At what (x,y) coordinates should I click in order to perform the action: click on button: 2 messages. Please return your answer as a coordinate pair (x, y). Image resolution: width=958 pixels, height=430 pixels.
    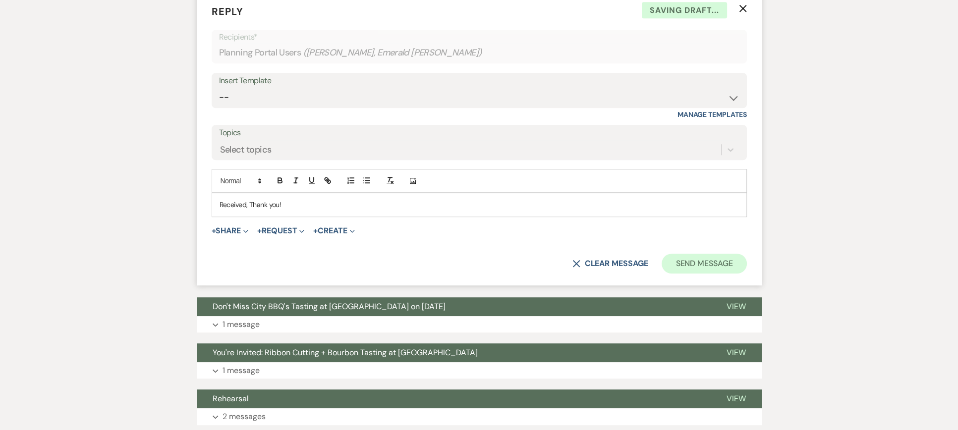
    Looking at the image, I should click on (479, 417).